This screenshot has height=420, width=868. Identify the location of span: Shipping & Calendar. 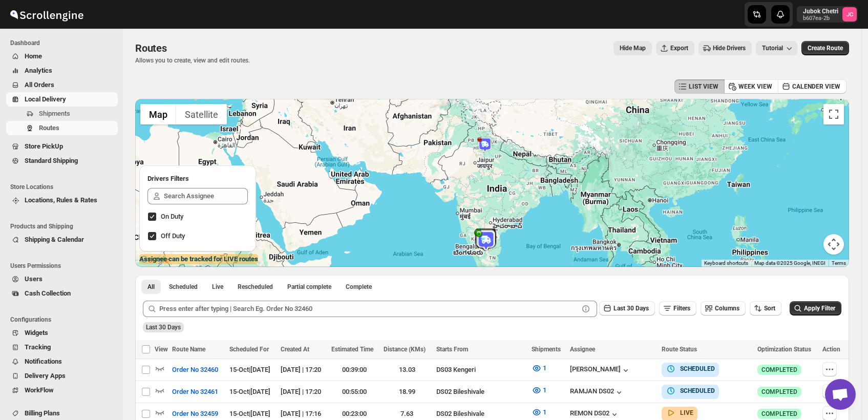
(54, 239).